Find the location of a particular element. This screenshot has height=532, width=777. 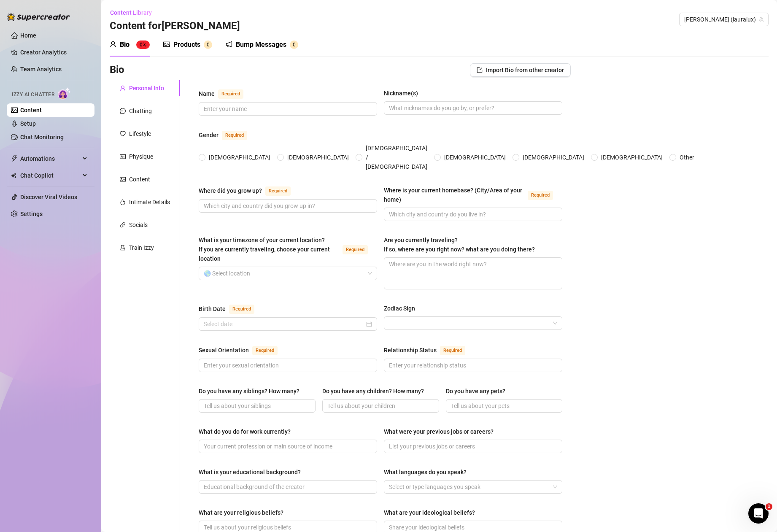

input: Relationship Status is located at coordinates (472, 365).